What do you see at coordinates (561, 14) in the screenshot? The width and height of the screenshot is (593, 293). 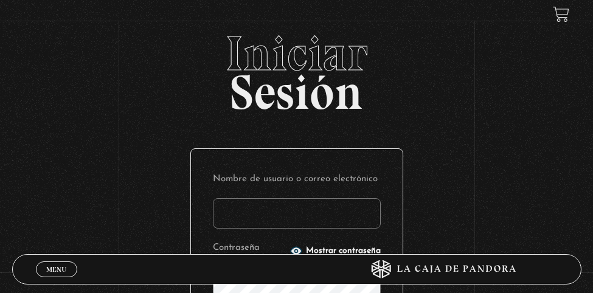 I see `a: View your shopping cart` at bounding box center [561, 14].